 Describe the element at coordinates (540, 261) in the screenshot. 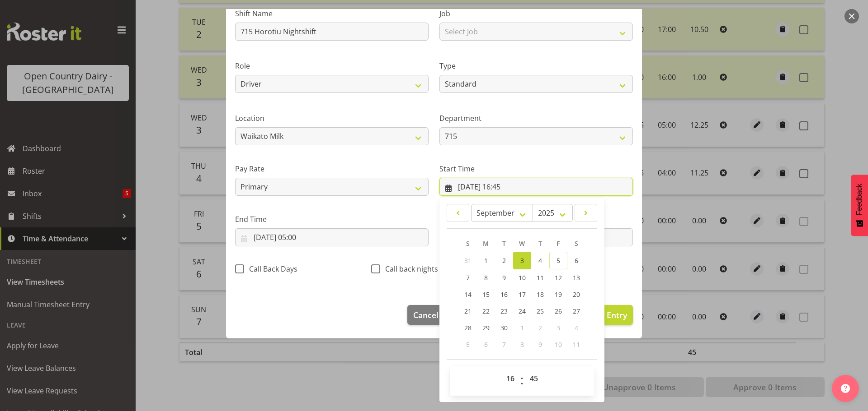

I see `a: 4` at that location.